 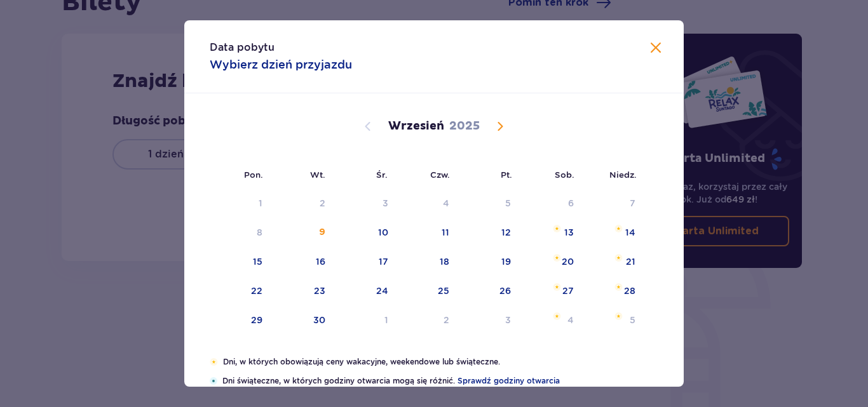 What do you see at coordinates (257, 262) in the screenshot?
I see `div: 15` at bounding box center [257, 262].